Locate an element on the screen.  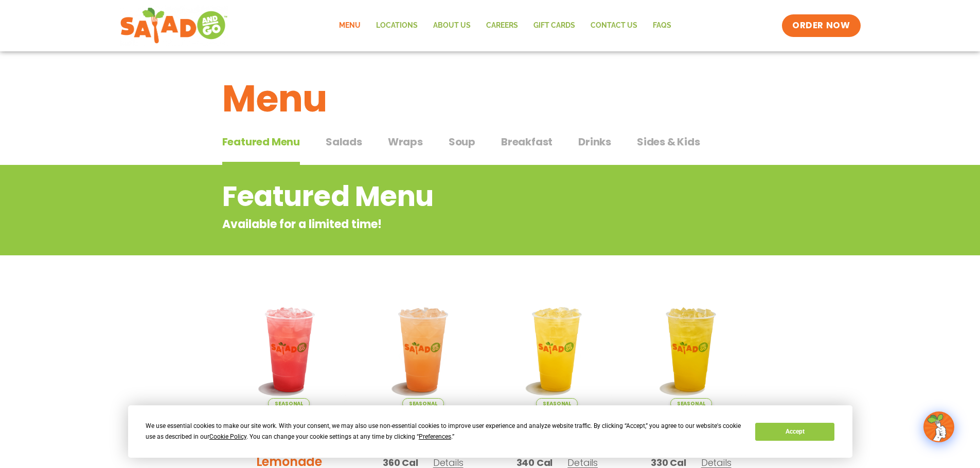
div: Cookie Consent Prompt is located at coordinates (490, 431).